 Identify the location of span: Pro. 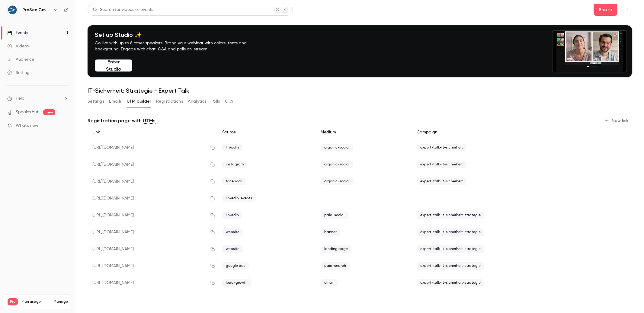
(12, 302).